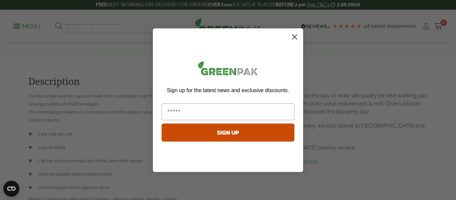  What do you see at coordinates (228, 112) in the screenshot?
I see `input: Email` at bounding box center [228, 112].